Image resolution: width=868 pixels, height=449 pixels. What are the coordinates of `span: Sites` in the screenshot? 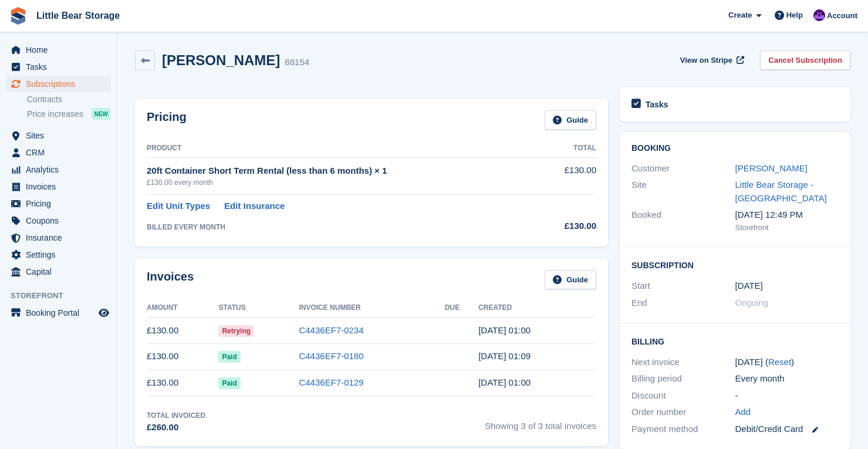 It's located at (61, 136).